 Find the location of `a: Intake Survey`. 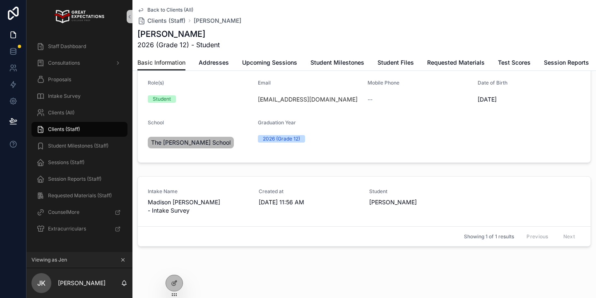

a: Intake Survey is located at coordinates (79, 96).